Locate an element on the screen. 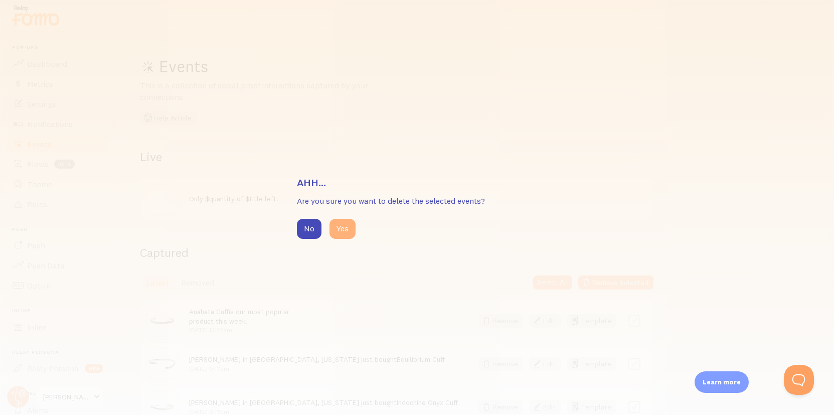 Image resolution: width=834 pixels, height=415 pixels. div: Learn more is located at coordinates (722, 382).